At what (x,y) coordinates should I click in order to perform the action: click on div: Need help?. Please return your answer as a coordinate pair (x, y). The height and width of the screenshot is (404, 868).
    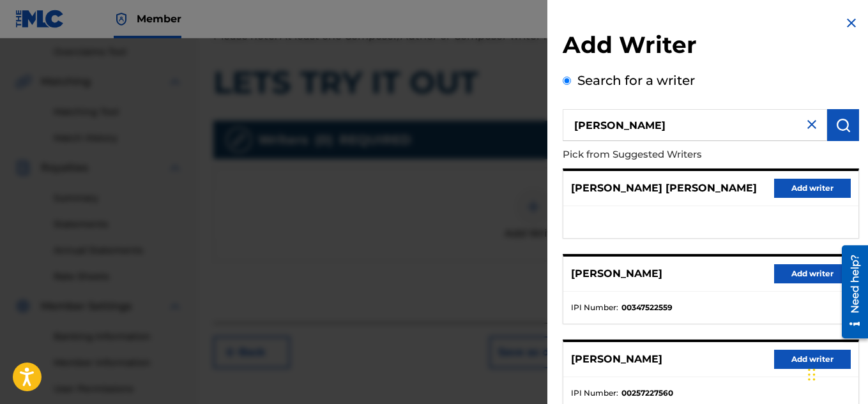
    Looking at the image, I should click on (22, 44).